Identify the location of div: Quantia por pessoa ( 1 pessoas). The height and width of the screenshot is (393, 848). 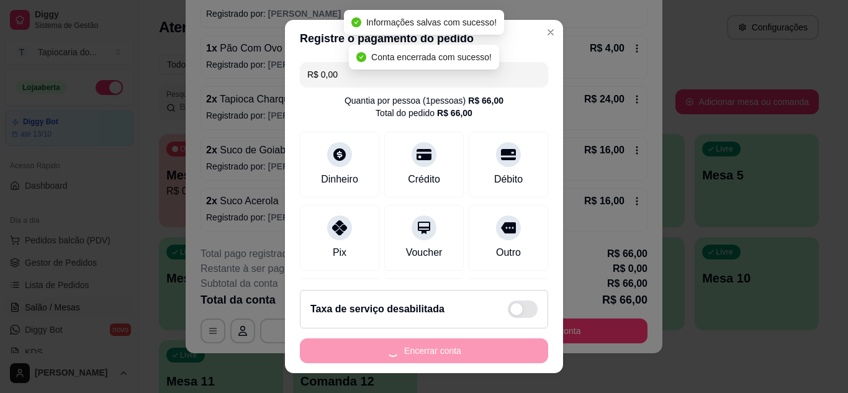
(424, 101).